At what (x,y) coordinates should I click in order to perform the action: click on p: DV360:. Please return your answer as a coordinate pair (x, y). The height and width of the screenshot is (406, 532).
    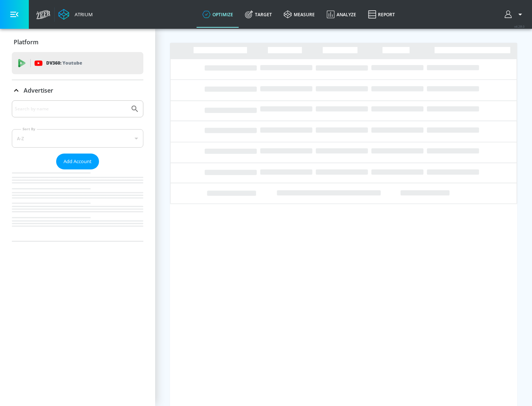
    Looking at the image, I should click on (64, 63).